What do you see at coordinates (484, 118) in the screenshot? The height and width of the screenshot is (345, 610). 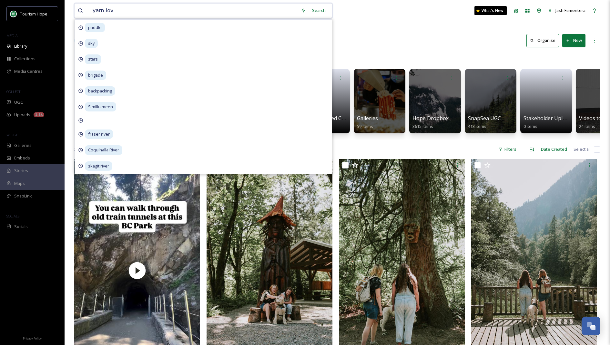 I see `span: SnapSea UGC` at bounding box center [484, 118].